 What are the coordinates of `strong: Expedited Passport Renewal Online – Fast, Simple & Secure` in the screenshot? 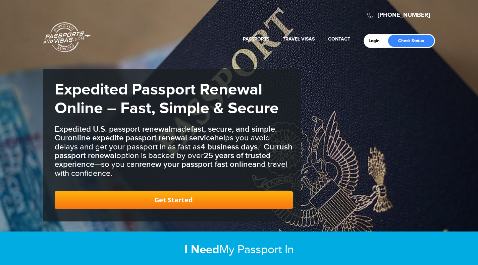 It's located at (167, 99).